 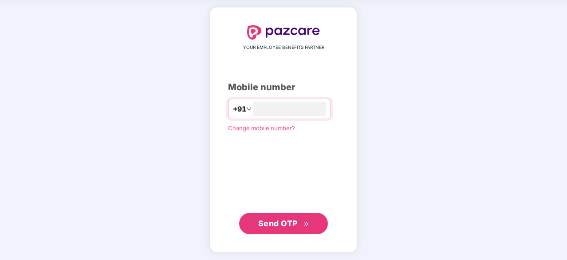 What do you see at coordinates (261, 128) in the screenshot?
I see `a: Change mobile number?` at bounding box center [261, 128].